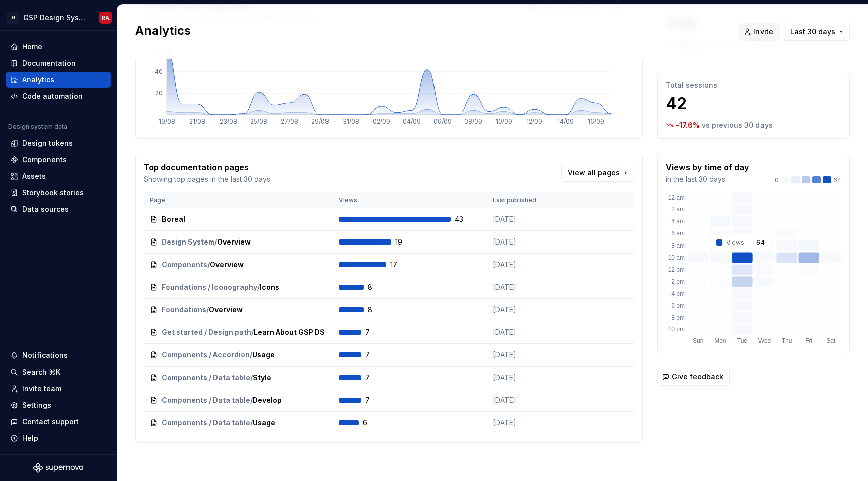 This screenshot has width=868, height=481. What do you see at coordinates (289, 333) in the screenshot?
I see `span: Learn About GSP DS` at bounding box center [289, 333].